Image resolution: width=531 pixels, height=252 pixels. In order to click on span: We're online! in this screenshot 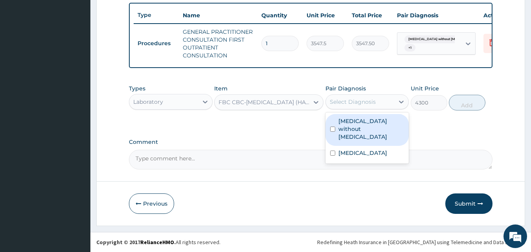, I will do `click(77, 116)`.